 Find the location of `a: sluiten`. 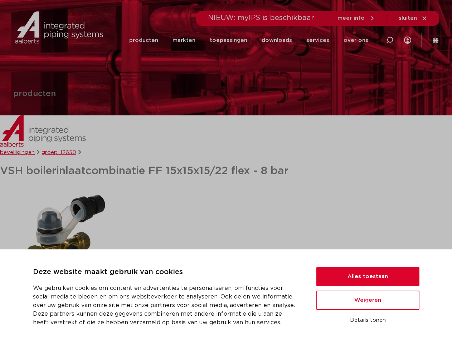

a: sluiten is located at coordinates (413, 18).